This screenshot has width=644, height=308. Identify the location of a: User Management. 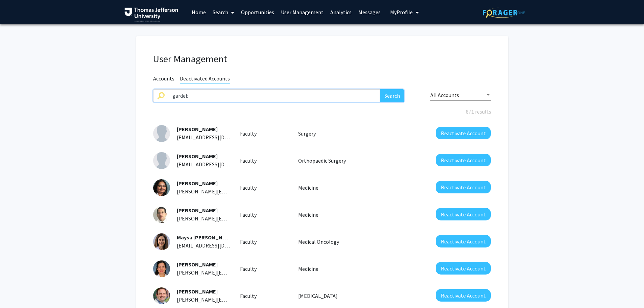
(302, 12).